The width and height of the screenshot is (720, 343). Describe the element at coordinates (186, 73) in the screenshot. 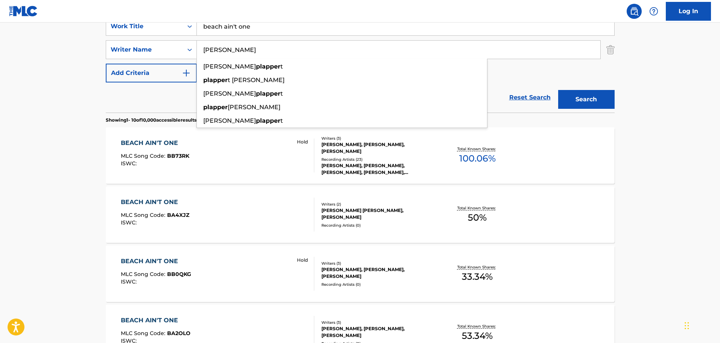

I see `img: 9d2ae6d4665cec9f34b9.svg` at that location.